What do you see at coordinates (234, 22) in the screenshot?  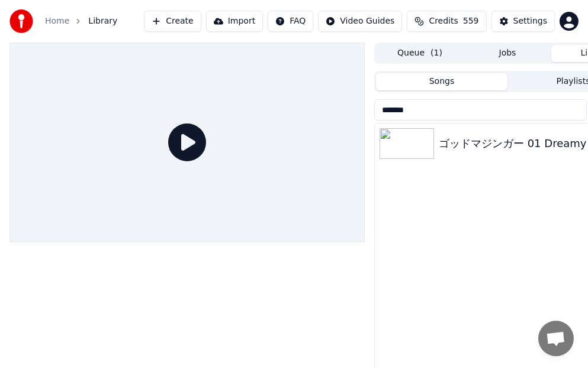 I see `button: Import` at bounding box center [234, 22].